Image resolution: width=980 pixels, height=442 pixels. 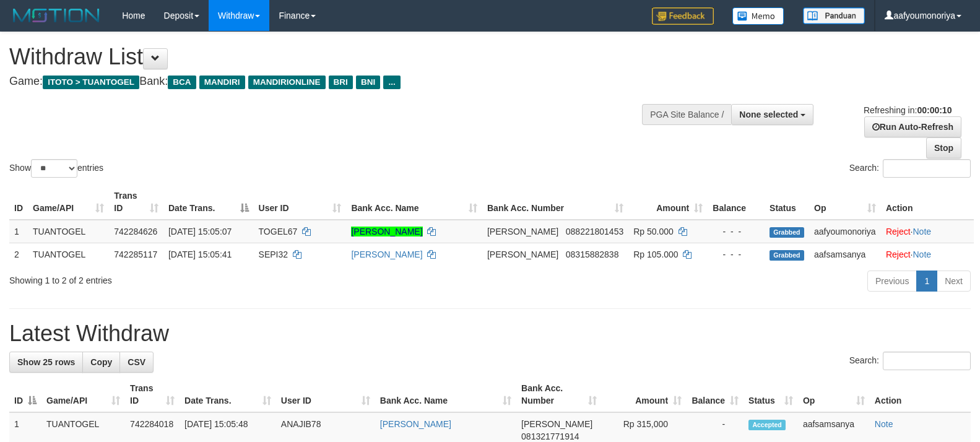 I want to click on td: aafsamsanya, so click(x=845, y=254).